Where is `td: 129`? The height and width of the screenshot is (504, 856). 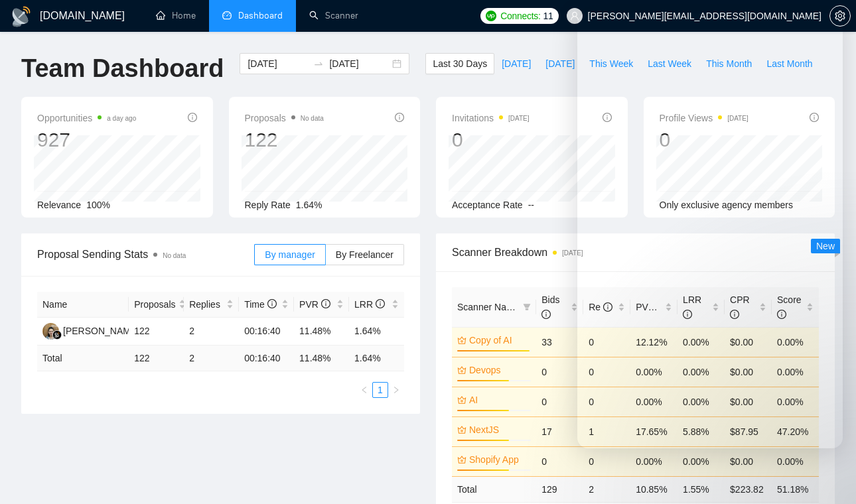
td: 129 is located at coordinates (559, 489).